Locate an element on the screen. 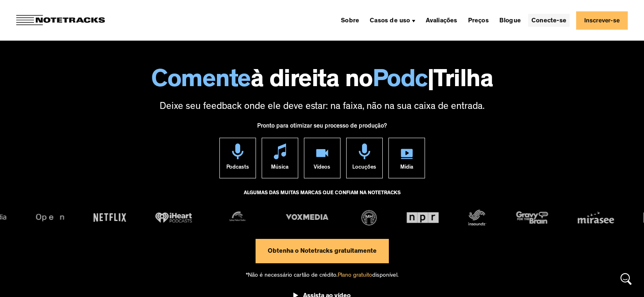  a: Conecte-se is located at coordinates (549, 21).